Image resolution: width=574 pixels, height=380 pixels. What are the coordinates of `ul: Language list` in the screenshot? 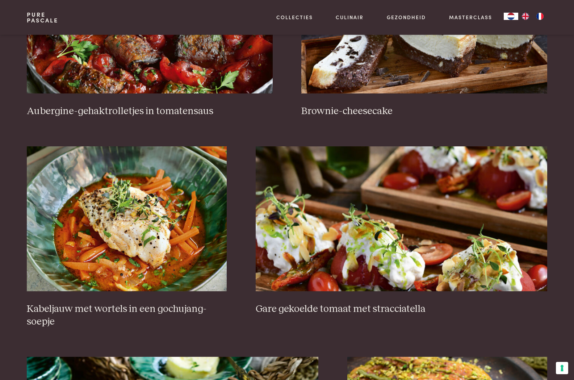 It's located at (533, 16).